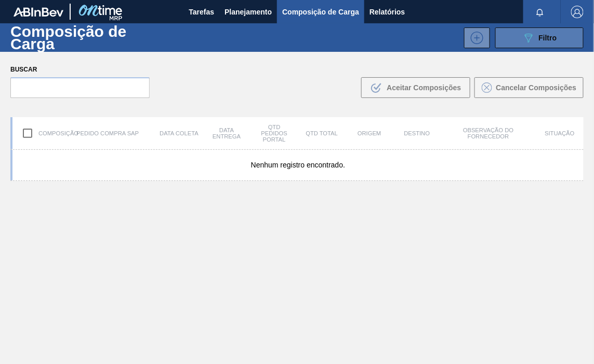  What do you see at coordinates (227, 133) in the screenshot?
I see `div: Data Entrega` at bounding box center [227, 133].